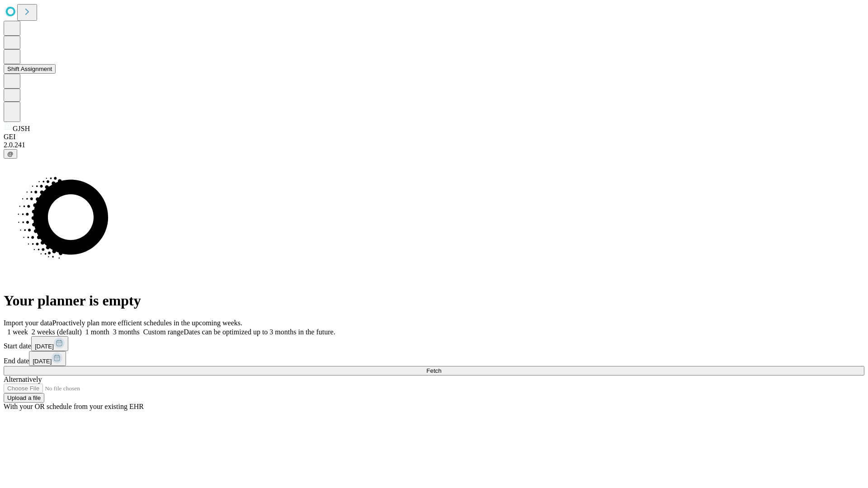 Image resolution: width=868 pixels, height=488 pixels. What do you see at coordinates (22, 379) in the screenshot?
I see `span: Alternatively` at bounding box center [22, 379].